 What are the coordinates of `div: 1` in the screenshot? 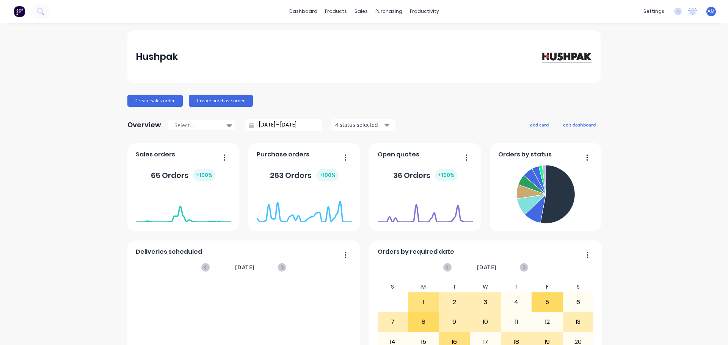 It's located at (424, 303).